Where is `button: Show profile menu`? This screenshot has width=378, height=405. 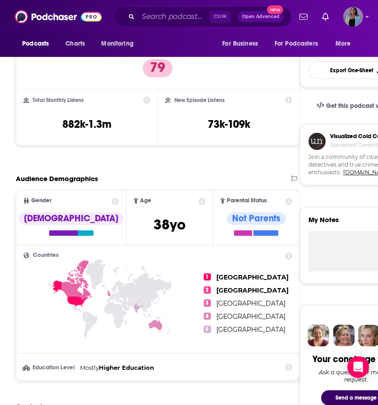 button: Show profile menu is located at coordinates (353, 17).